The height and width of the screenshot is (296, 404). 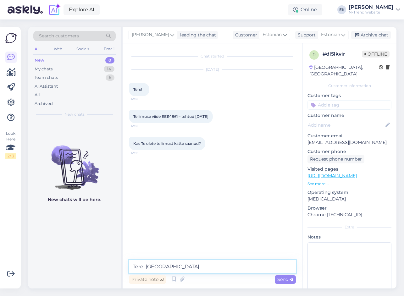 I want to click on p: Customer email, so click(x=349, y=136).